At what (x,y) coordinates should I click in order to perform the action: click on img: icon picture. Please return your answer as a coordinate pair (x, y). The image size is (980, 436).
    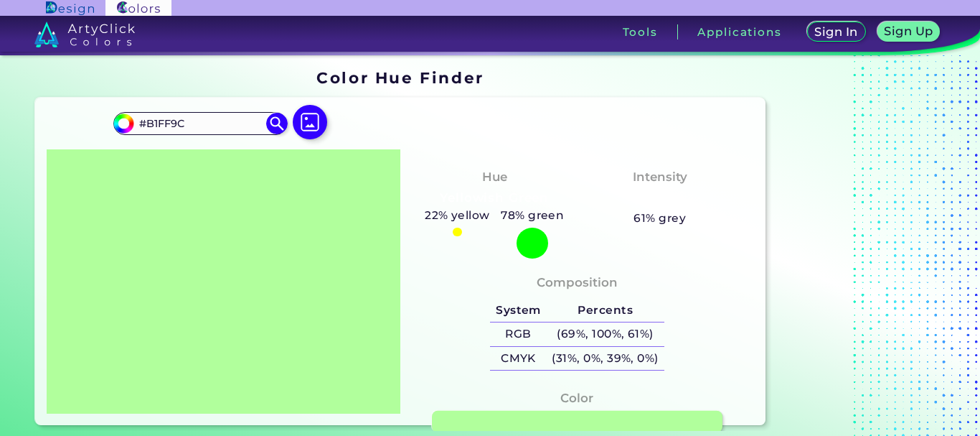
    Looking at the image, I should click on (310, 122).